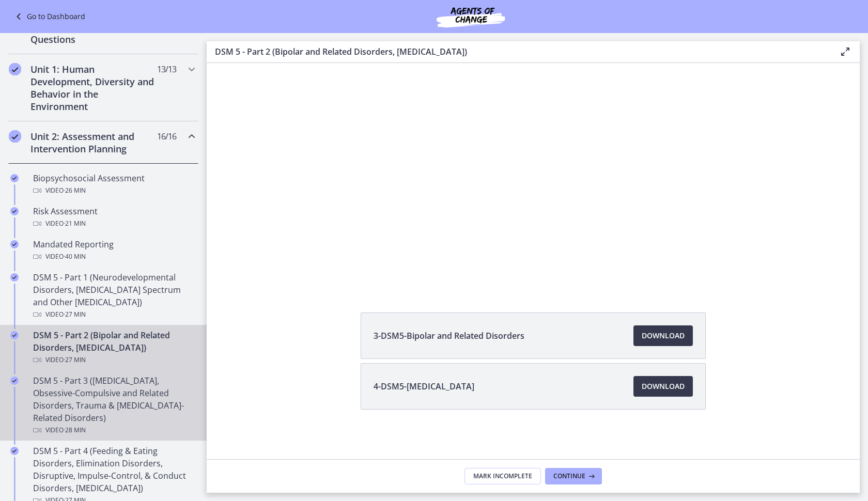 This screenshot has width=868, height=501. What do you see at coordinates (74, 224) in the screenshot?
I see `span: · 21 min` at bounding box center [74, 224].